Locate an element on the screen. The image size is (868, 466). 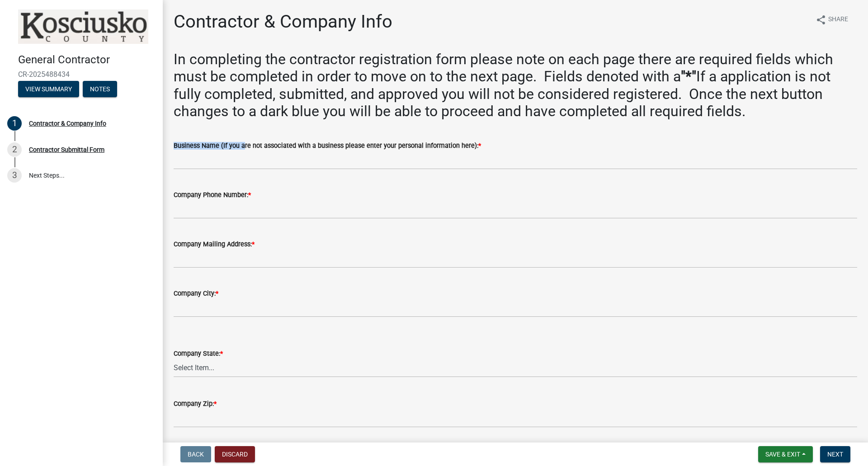
div: 1 is located at coordinates (15, 123).